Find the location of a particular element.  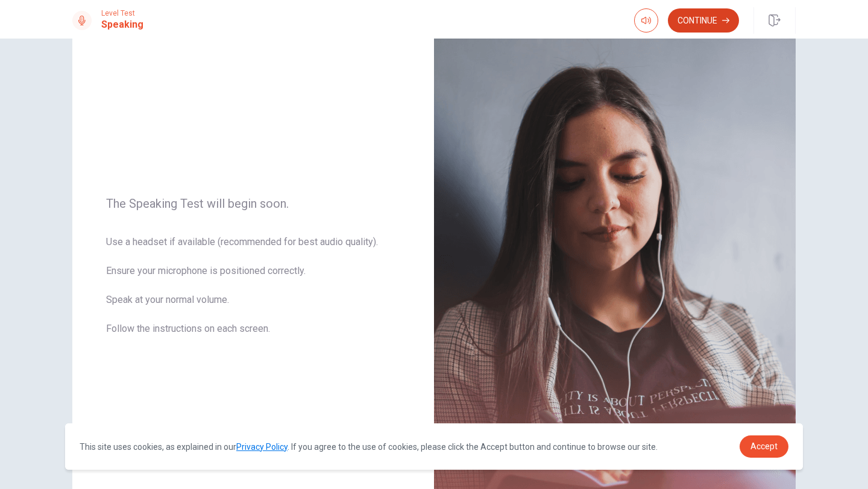

h1: Speaking is located at coordinates (123, 24).